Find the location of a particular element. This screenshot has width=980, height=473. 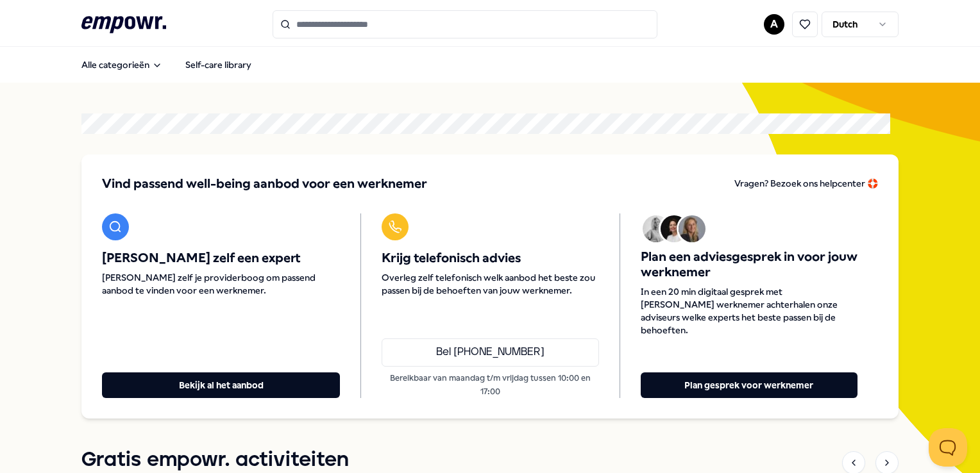

span: Plan een adviesgesprek in voor jouw werknemer is located at coordinates (749, 265).